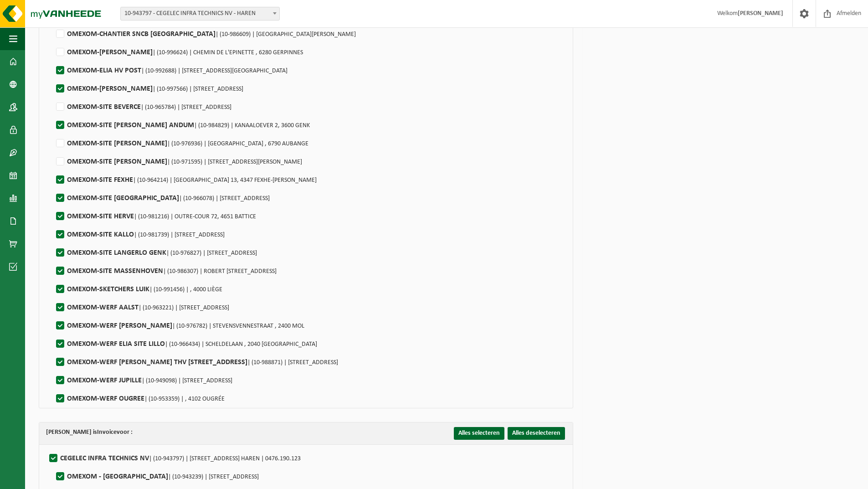 The height and width of the screenshot is (489, 868). What do you see at coordinates (107, 432) in the screenshot?
I see `strong: Invoice` at bounding box center [107, 432].